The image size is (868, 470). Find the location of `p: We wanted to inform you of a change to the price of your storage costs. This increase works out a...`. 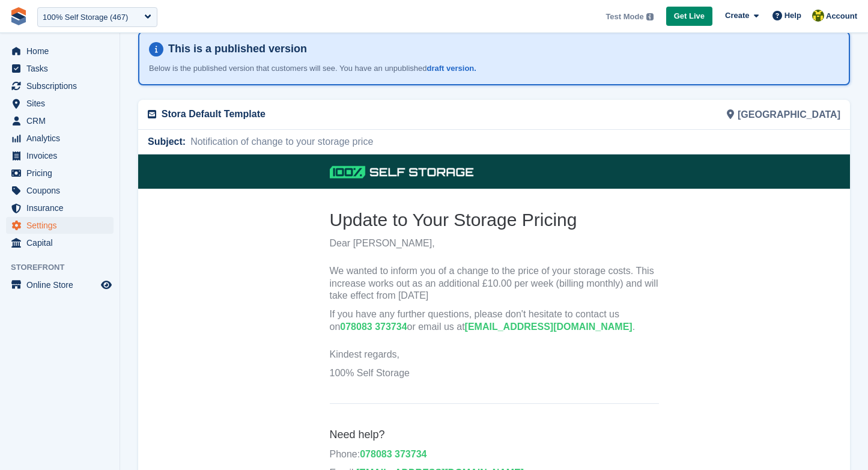

p: We wanted to inform you of a change to the price of your storage costs. This increase works out a... is located at coordinates (357, 130).